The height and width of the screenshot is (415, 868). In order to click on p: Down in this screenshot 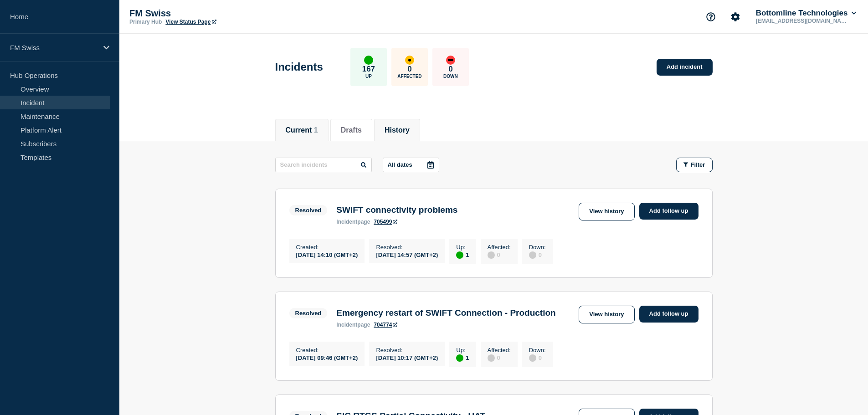, I will do `click(451, 76)`.